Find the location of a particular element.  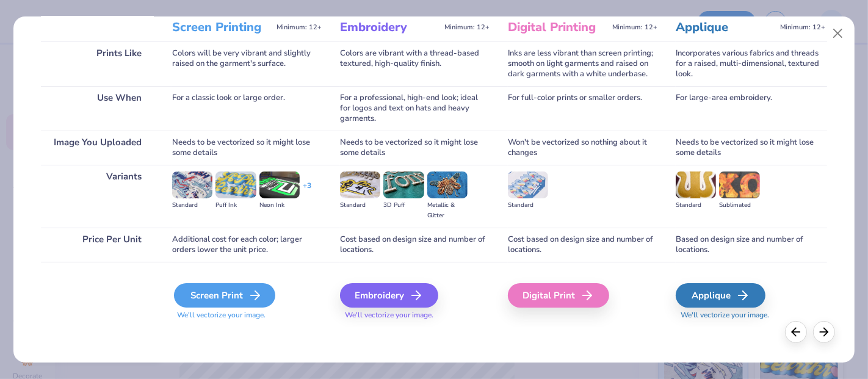

div: 3D Puff is located at coordinates (404, 205).